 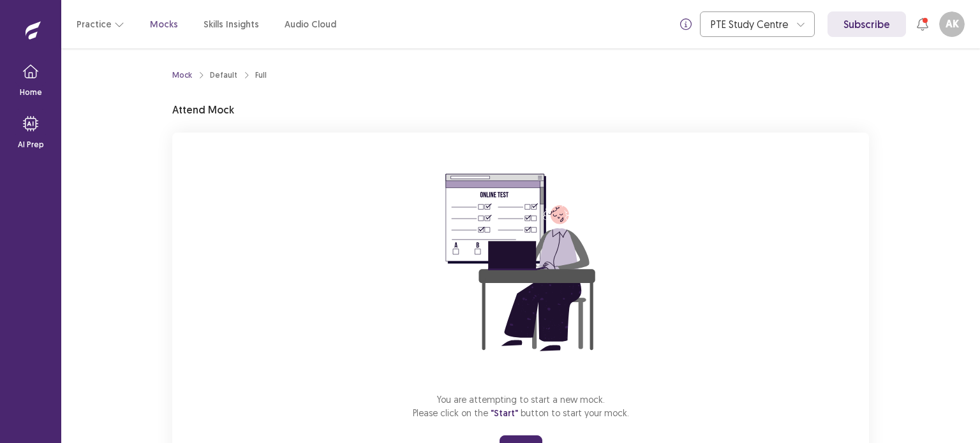 I want to click on p: Mocks, so click(x=164, y=24).